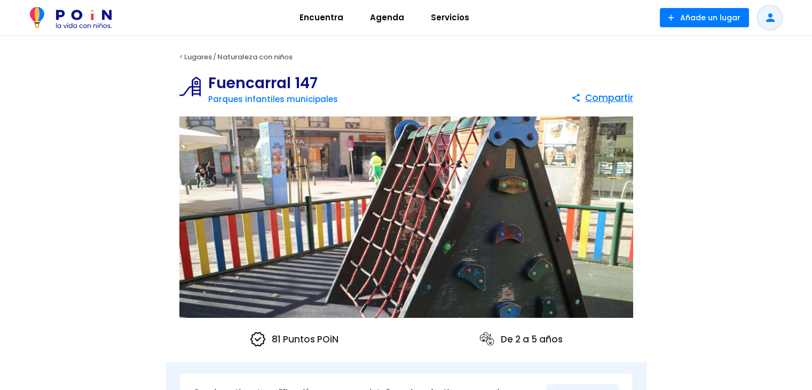 The image size is (812, 390). Describe the element at coordinates (387, 18) in the screenshot. I see `span: Agenda` at that location.